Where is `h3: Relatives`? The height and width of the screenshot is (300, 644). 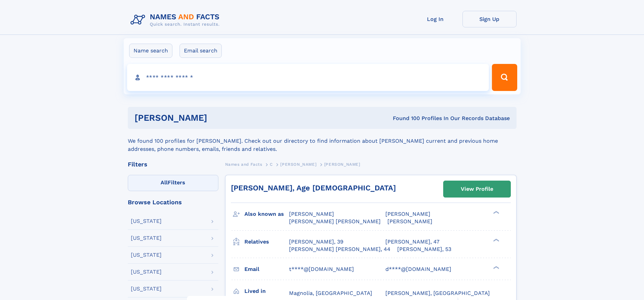
h3: Relatives is located at coordinates (267, 242).